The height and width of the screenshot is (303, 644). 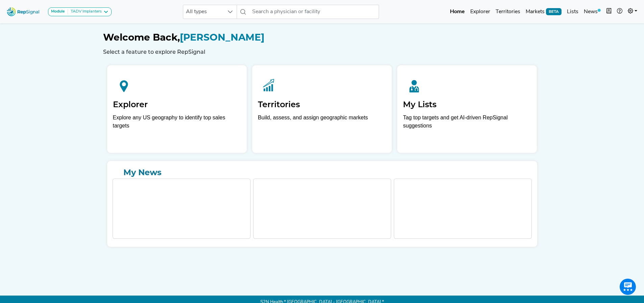 I want to click on a: MarketsBETA, so click(x=543, y=12).